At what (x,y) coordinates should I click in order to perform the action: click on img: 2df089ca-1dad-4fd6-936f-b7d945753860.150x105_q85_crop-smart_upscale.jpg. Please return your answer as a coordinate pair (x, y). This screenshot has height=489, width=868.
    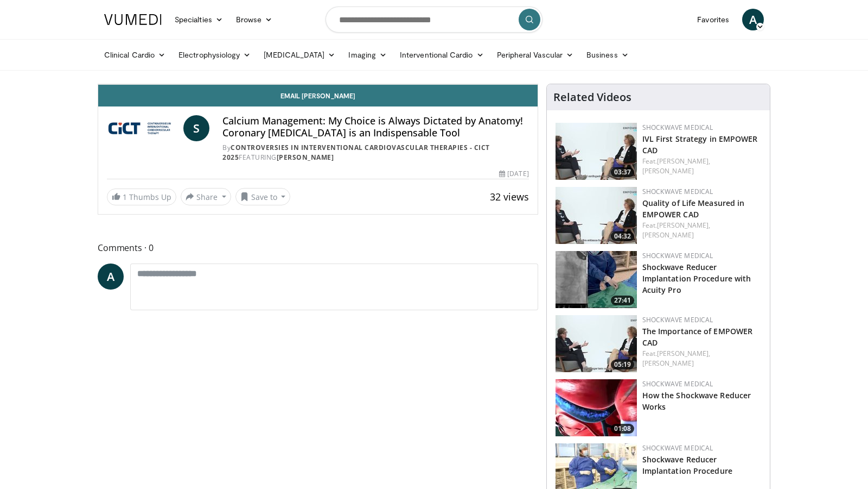
    Looking at the image, I should click on (597, 151).